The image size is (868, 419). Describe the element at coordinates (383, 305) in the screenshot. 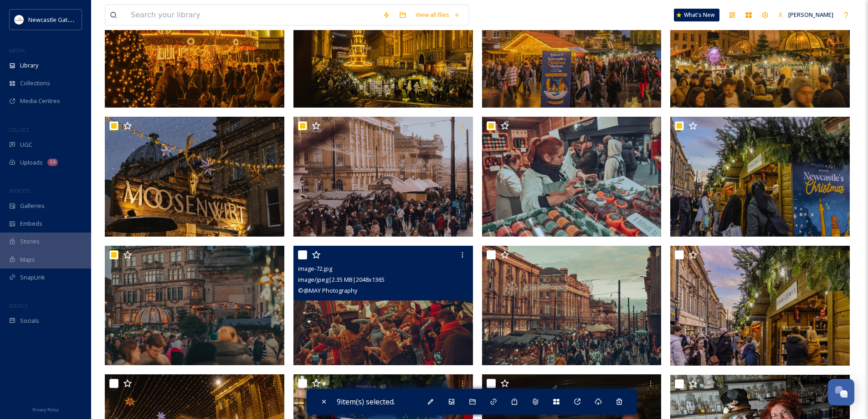

I see `img: image-72.jpg` at that location.